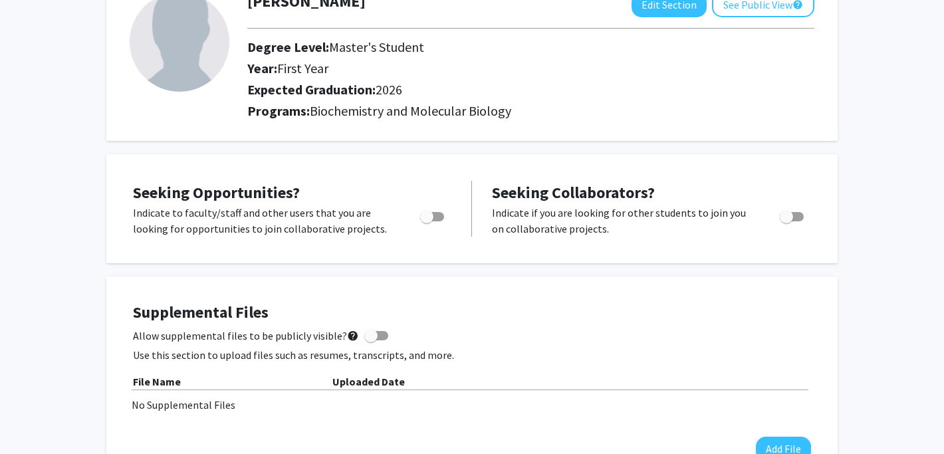 Image resolution: width=944 pixels, height=454 pixels. I want to click on span: Seeking Opportunities?, so click(216, 192).